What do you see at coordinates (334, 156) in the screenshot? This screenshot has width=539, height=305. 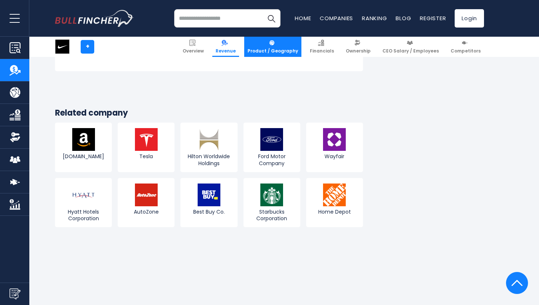 I see `span: Wayfair` at bounding box center [334, 156].